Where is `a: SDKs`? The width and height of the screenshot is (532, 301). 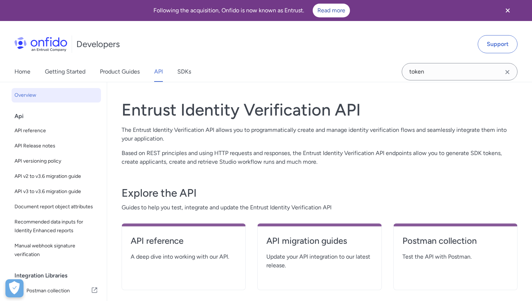
a: SDKs is located at coordinates (184, 72).